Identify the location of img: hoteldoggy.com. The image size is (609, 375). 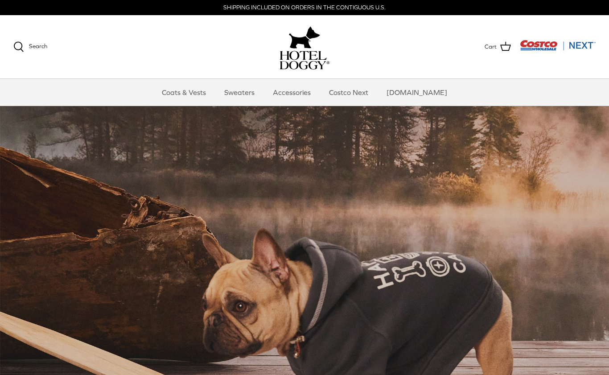
(304, 37).